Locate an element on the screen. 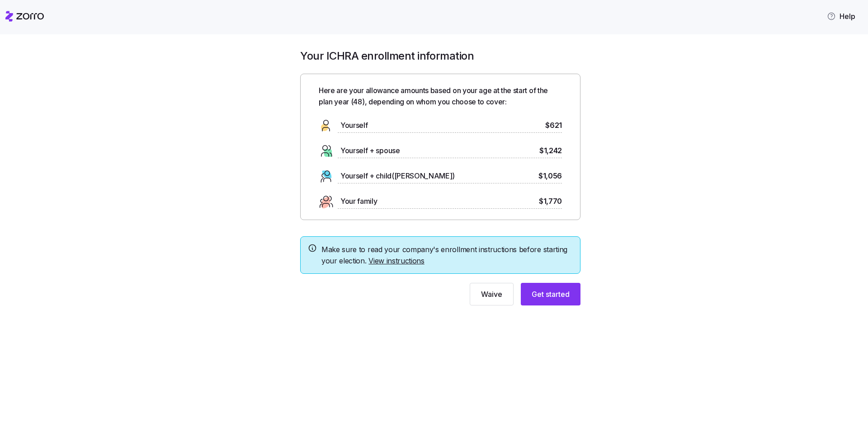 The image size is (868, 427). span: Waive is located at coordinates (491, 294).